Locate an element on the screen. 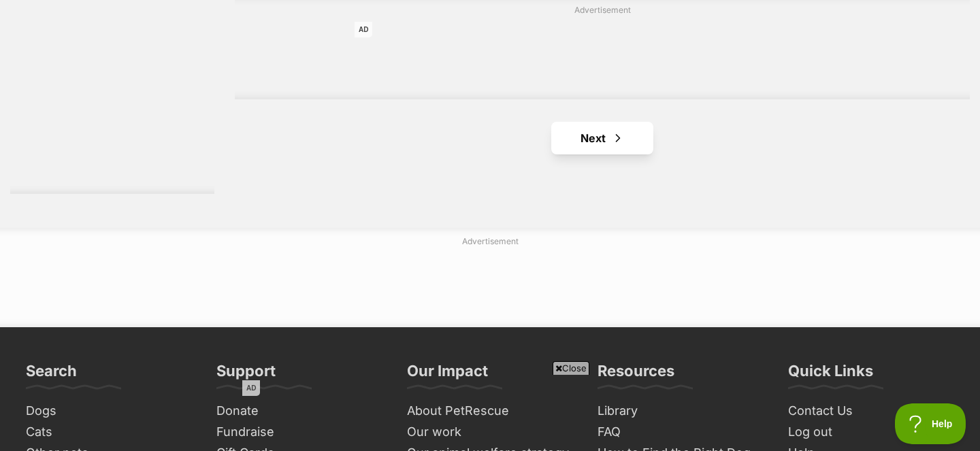  h3: Resources is located at coordinates (635, 374).